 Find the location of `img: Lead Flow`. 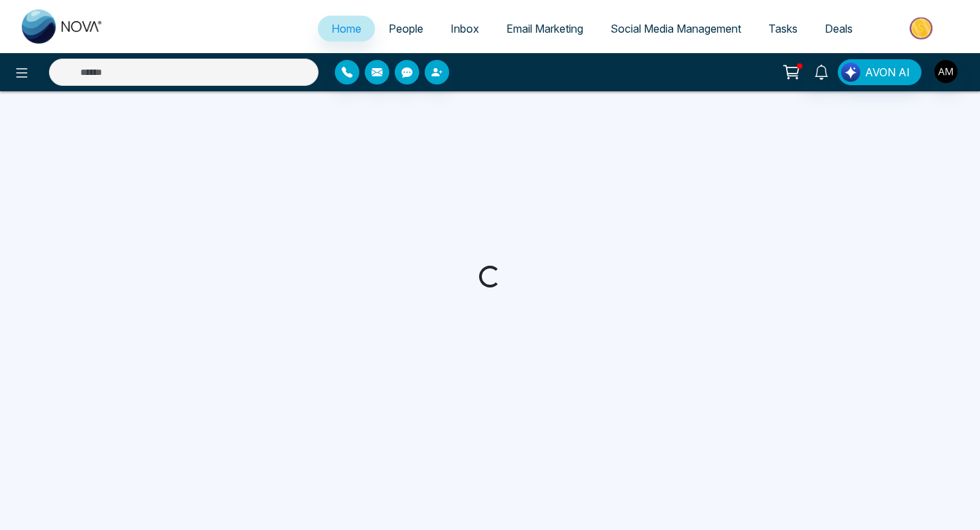

img: Lead Flow is located at coordinates (851, 72).